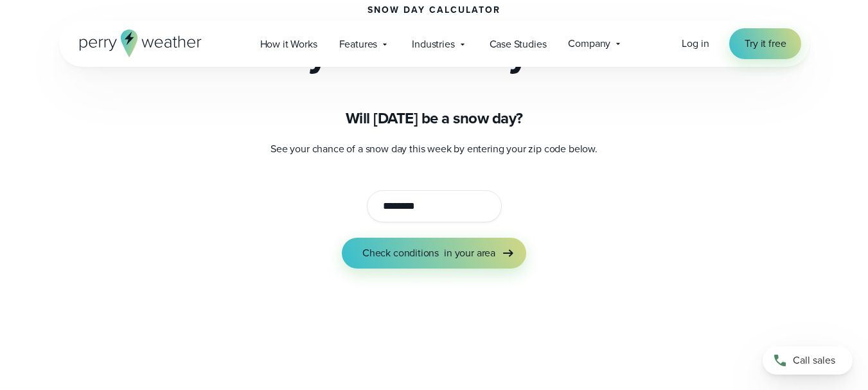 This screenshot has height=390, width=868. What do you see at coordinates (289, 45) in the screenshot?
I see `span: How it Works` at bounding box center [289, 45].